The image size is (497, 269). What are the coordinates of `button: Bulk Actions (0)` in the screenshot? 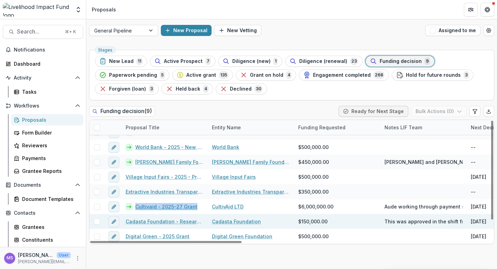 It's located at (439, 111).